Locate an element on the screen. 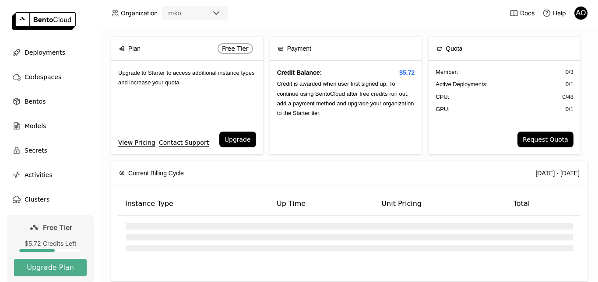 The width and height of the screenshot is (598, 282). span: 0 / 48 is located at coordinates (568, 97).